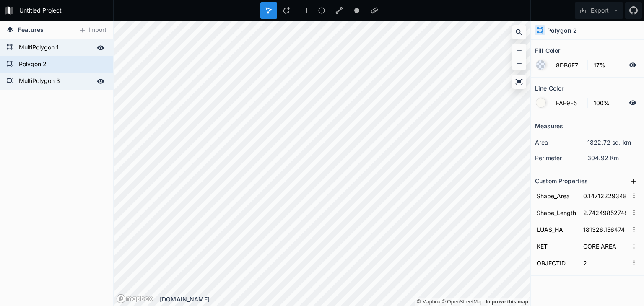 This screenshot has width=644, height=306. I want to click on dd: 304.92 Km, so click(613, 158).